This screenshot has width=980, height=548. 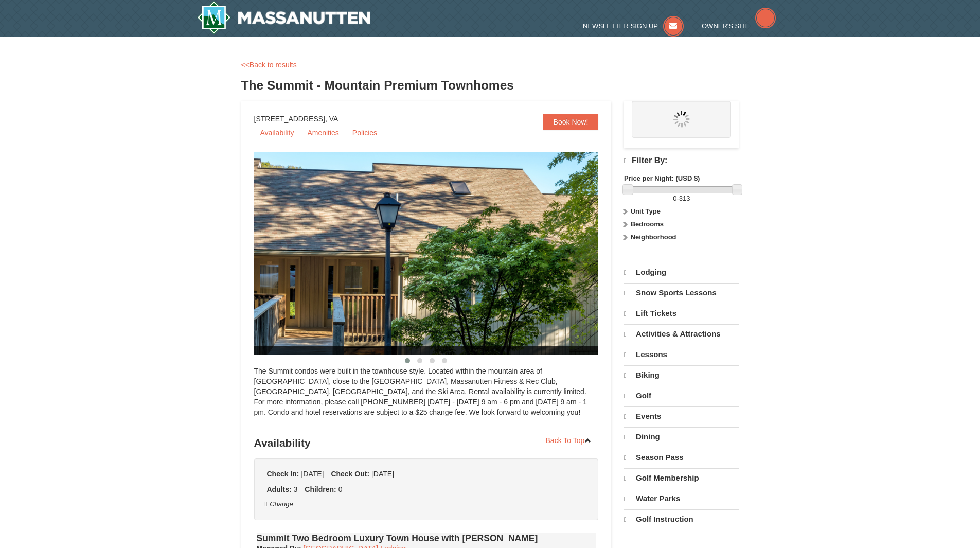 What do you see at coordinates (284, 18) in the screenshot?
I see `a: Massanutten Resort` at bounding box center [284, 18].